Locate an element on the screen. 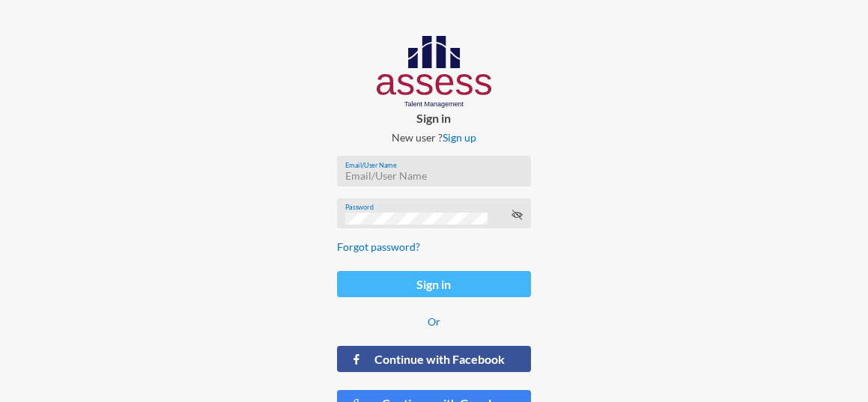 This screenshot has width=868, height=402. button: Continue with Facebook is located at coordinates (433, 358).